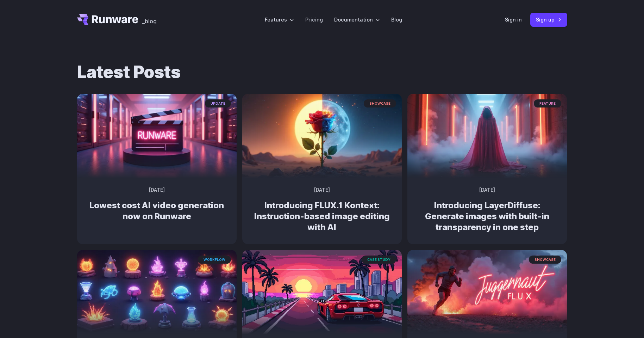 This screenshot has width=644, height=338. I want to click on a: Surreal rose in a desert landscape, split between day and night with the sun and moon aligned beh..., so click(322, 209).